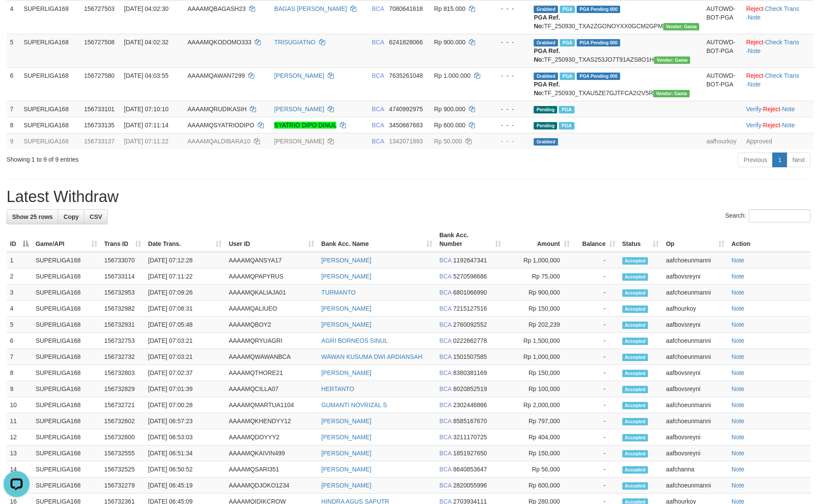 Image resolution: width=817 pixels, height=504 pixels. Describe the element at coordinates (122, 357) in the screenshot. I see `td: 156732732` at that location.